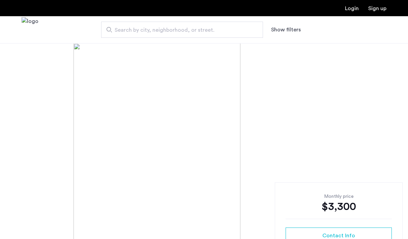 The width and height of the screenshot is (408, 239). What do you see at coordinates (182, 30) in the screenshot?
I see `input: Apartment Search` at bounding box center [182, 30].